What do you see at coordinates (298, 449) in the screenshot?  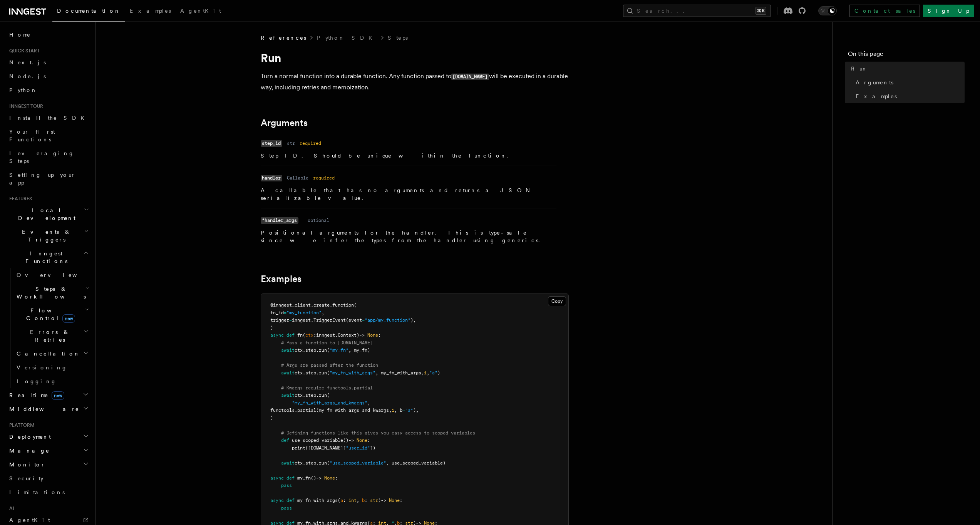 I see `span: print` at bounding box center [298, 449].